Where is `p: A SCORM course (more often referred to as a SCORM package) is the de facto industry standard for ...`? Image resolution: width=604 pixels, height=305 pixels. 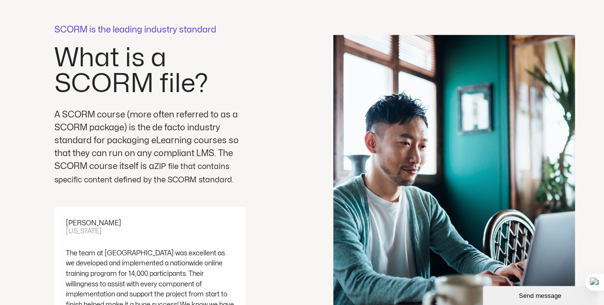
p: A SCORM course (more often referred to as a SCORM package) is the de facto industry standard for ... is located at coordinates (150, 148).